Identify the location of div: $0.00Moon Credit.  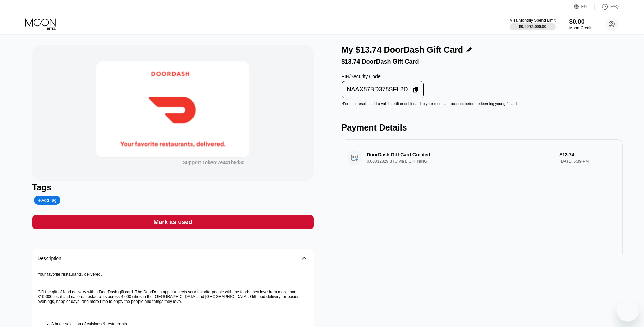
(580, 24).